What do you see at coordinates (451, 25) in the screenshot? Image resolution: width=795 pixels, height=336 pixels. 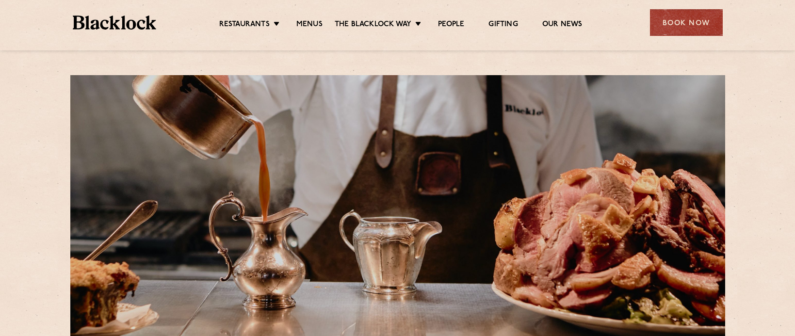 I see `a: People` at bounding box center [451, 25].